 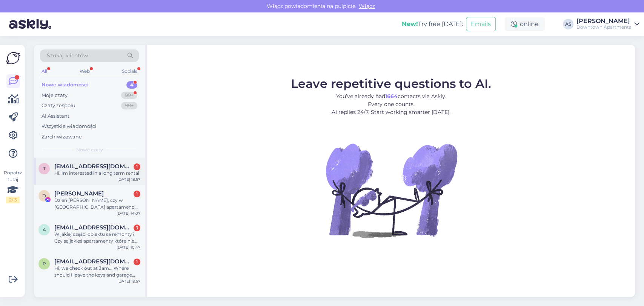 I want to click on div: Popatrz tutaj, so click(x=12, y=187).